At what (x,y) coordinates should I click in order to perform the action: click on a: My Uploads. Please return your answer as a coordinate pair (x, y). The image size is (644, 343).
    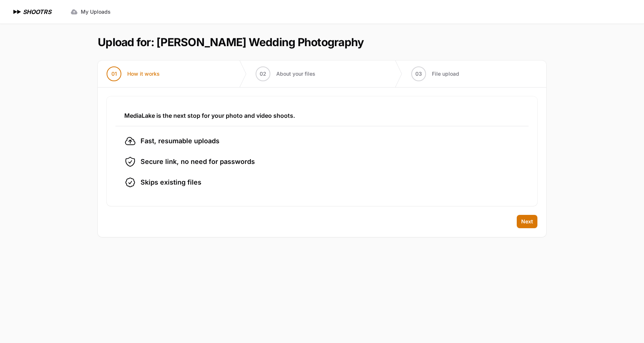
    Looking at the image, I should click on (91, 12).